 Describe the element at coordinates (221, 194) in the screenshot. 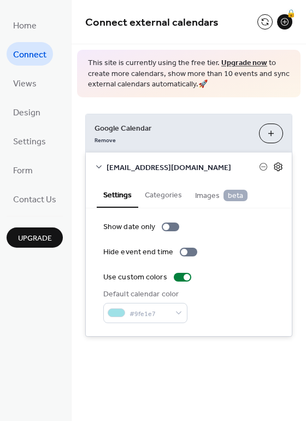

I see `button: Images beta` at that location.